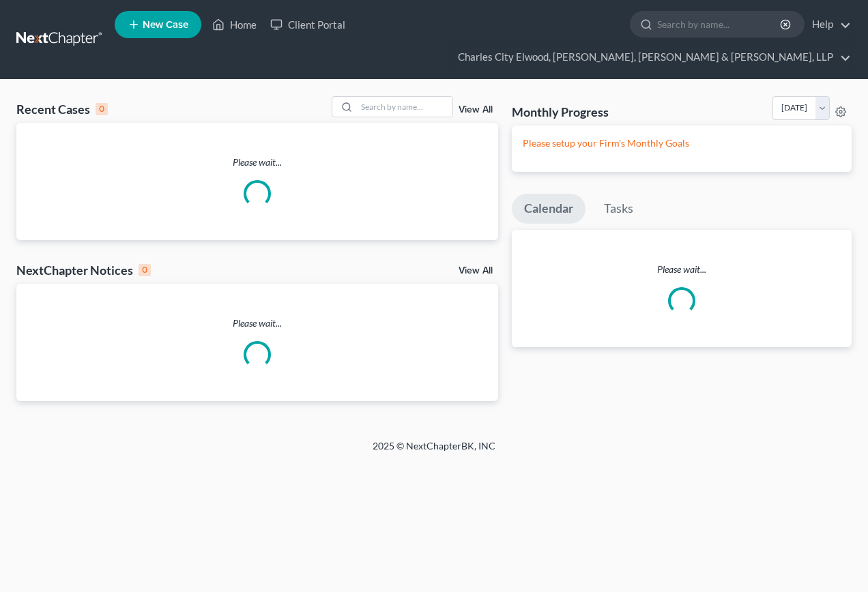 The width and height of the screenshot is (868, 592). I want to click on a: Help, so click(828, 24).